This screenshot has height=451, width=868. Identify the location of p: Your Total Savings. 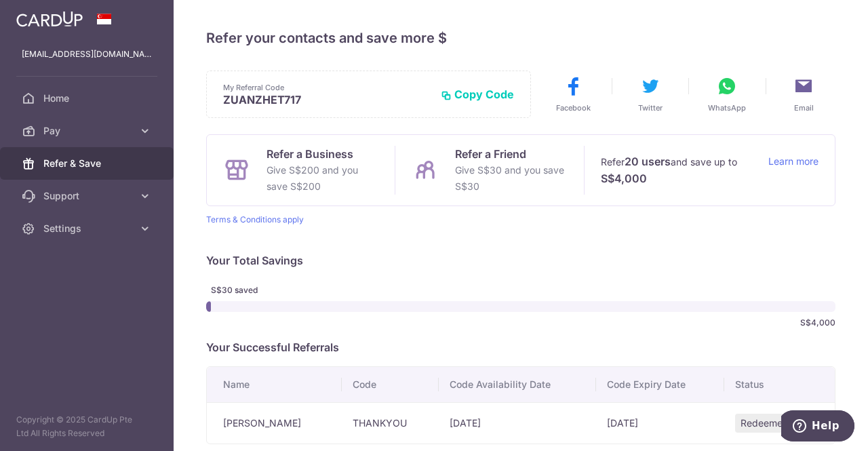
(521, 261).